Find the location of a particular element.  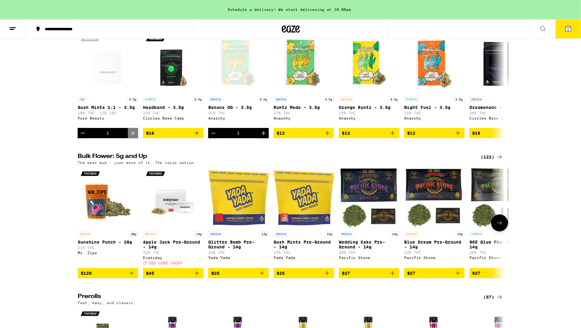

p: 26% THC is located at coordinates (500, 113).